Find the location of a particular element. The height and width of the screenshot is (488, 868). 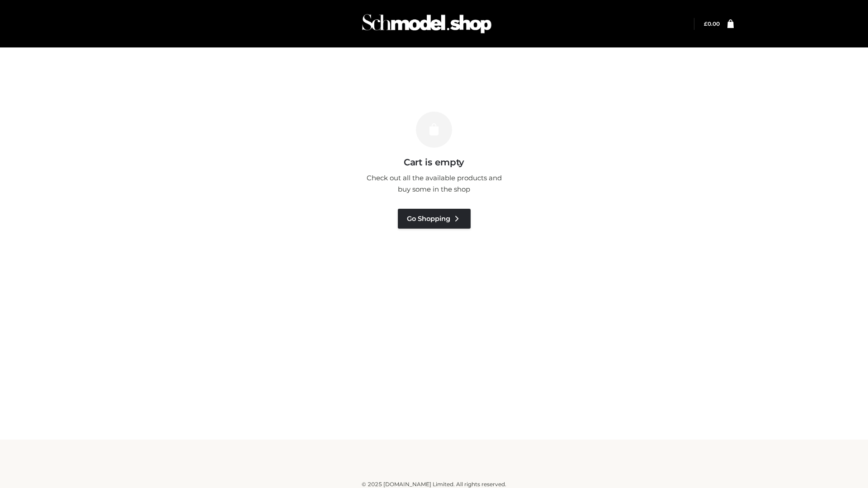

bdi: 0.00 is located at coordinates (711, 23).